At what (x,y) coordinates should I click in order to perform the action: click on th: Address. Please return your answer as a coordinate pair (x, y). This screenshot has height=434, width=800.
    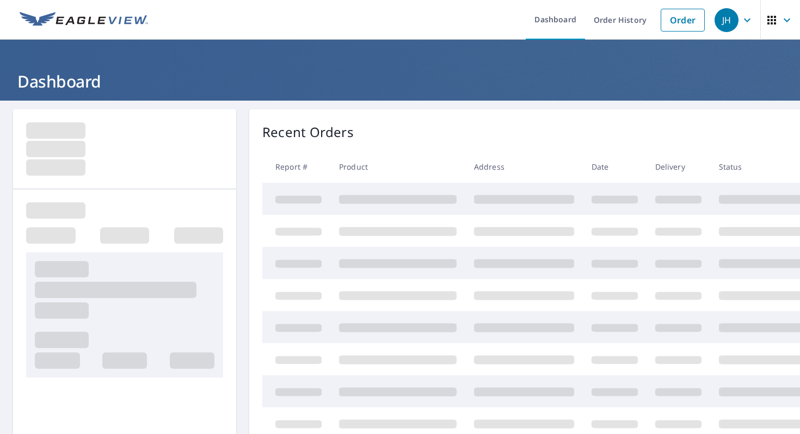
    Looking at the image, I should click on (524, 167).